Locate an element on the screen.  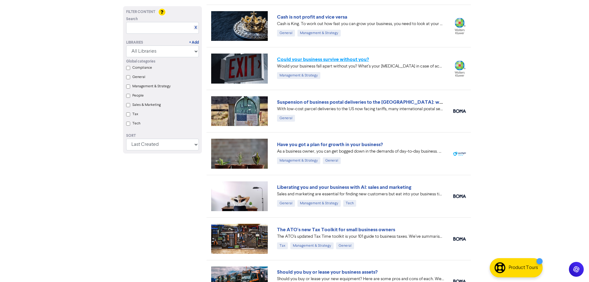
span: Search is located at coordinates (132, 19).